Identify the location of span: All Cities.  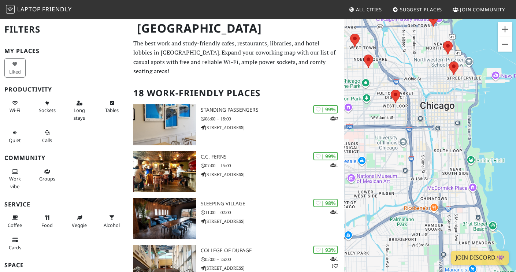
(368, 10).